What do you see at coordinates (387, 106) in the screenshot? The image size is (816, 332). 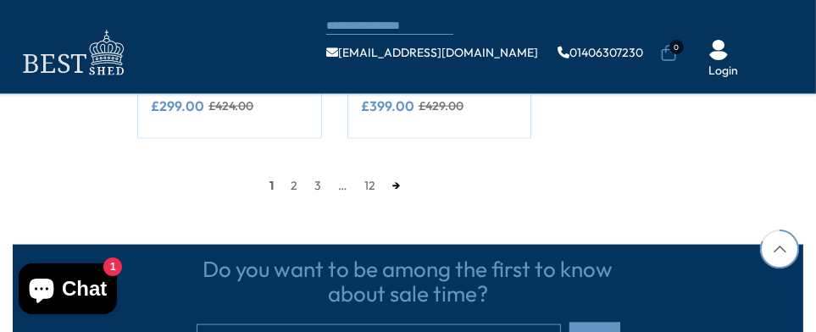 I see `ins: £399.00` at bounding box center [387, 106].